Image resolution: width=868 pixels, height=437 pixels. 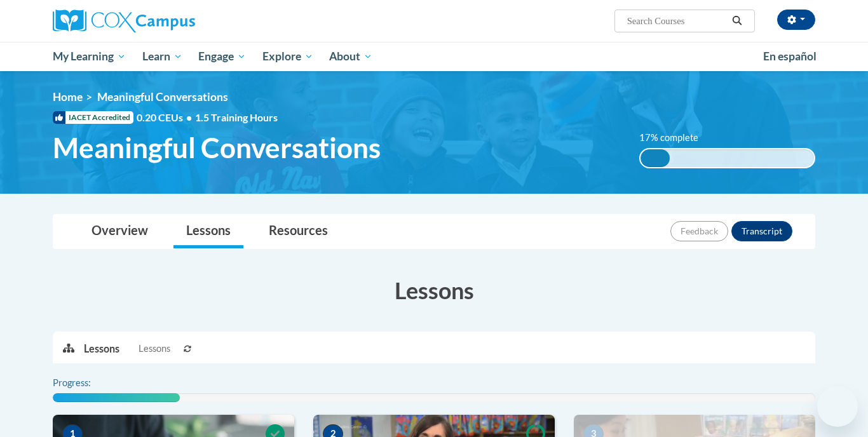 I want to click on span: Lessons, so click(x=155, y=349).